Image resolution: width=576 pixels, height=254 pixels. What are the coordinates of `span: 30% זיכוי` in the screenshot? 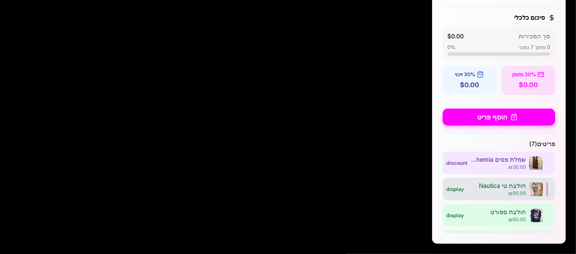 It's located at (465, 74).